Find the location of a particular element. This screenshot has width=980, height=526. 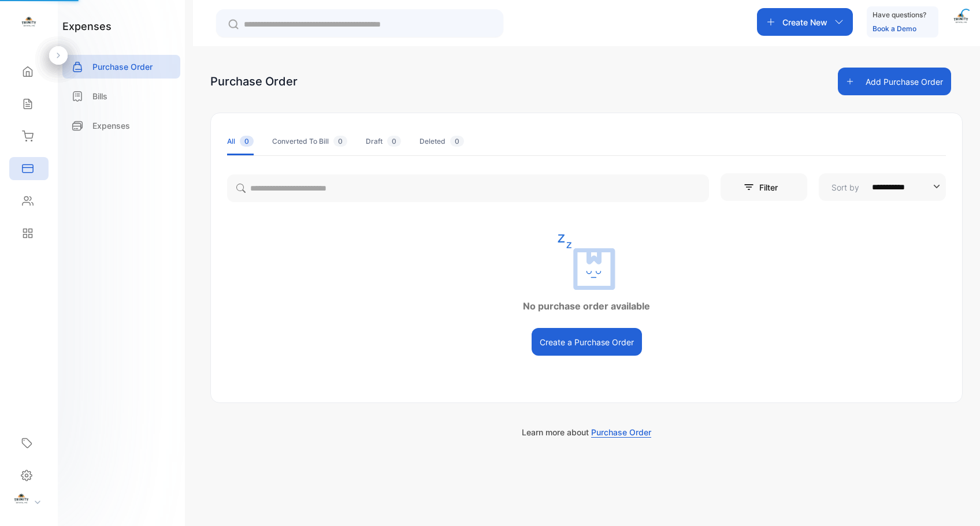

img: empty state is located at coordinates (586, 263).